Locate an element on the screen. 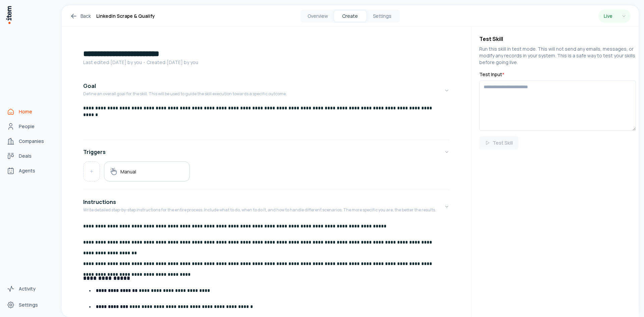  h4: Triggers is located at coordinates (94, 152).